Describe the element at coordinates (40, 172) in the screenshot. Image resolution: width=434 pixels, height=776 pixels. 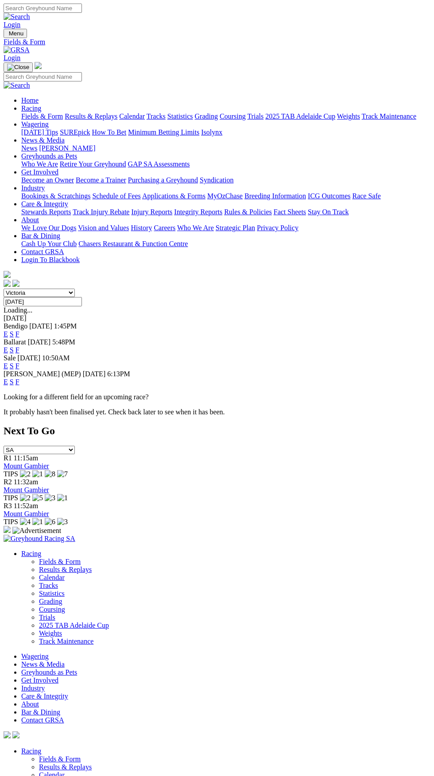
I see `a: Get Involved` at that location.